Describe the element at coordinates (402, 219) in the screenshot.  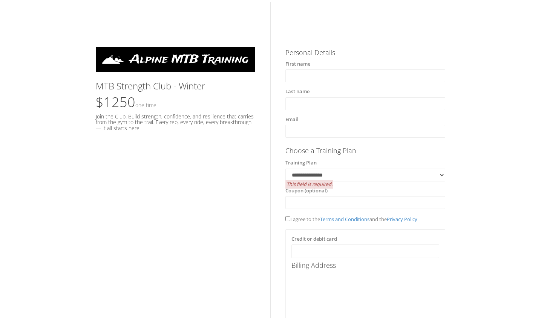
I see `a: Privacy Policy` at that location.